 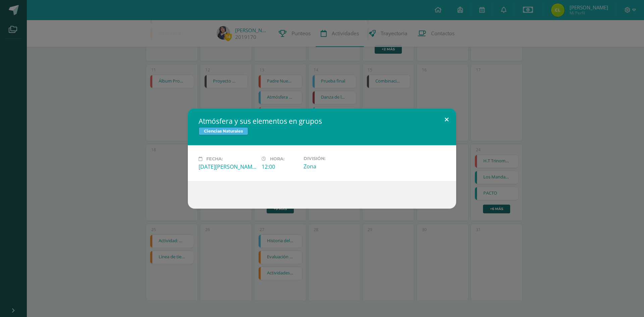 What do you see at coordinates (277, 158) in the screenshot?
I see `span: Hora:` at bounding box center [277, 158].